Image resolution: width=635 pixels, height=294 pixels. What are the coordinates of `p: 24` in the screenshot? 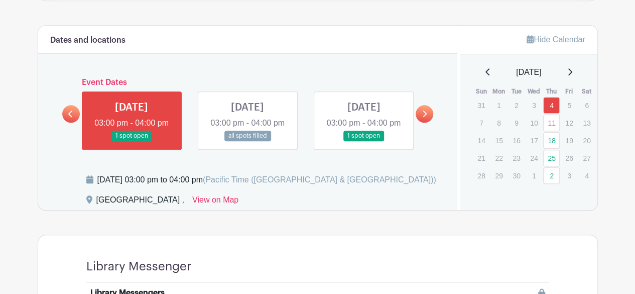 It's located at (534, 158).